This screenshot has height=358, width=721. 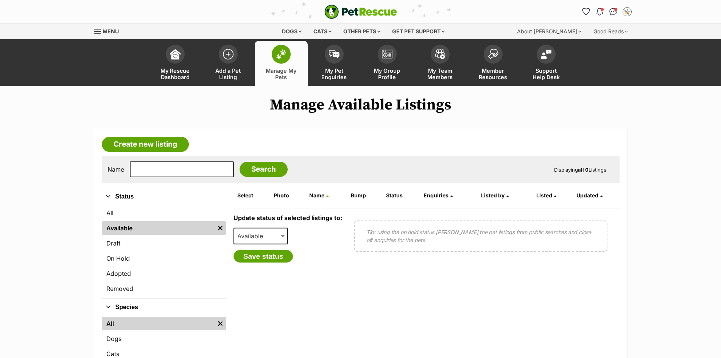 I want to click on span: My Pet Enquiries, so click(x=334, y=74).